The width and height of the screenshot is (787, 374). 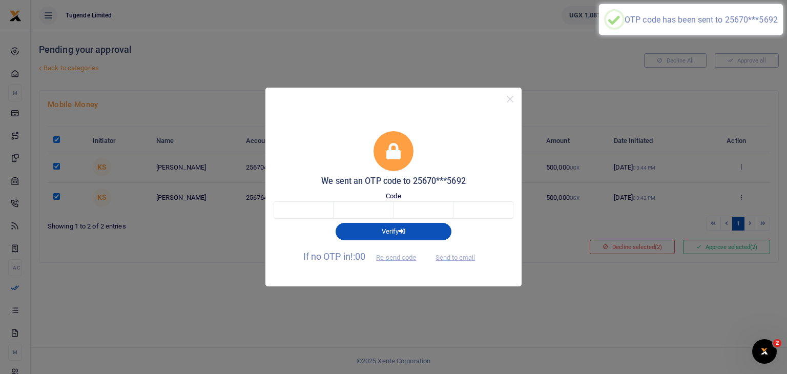 I want to click on span: !:00, so click(x=358, y=256).